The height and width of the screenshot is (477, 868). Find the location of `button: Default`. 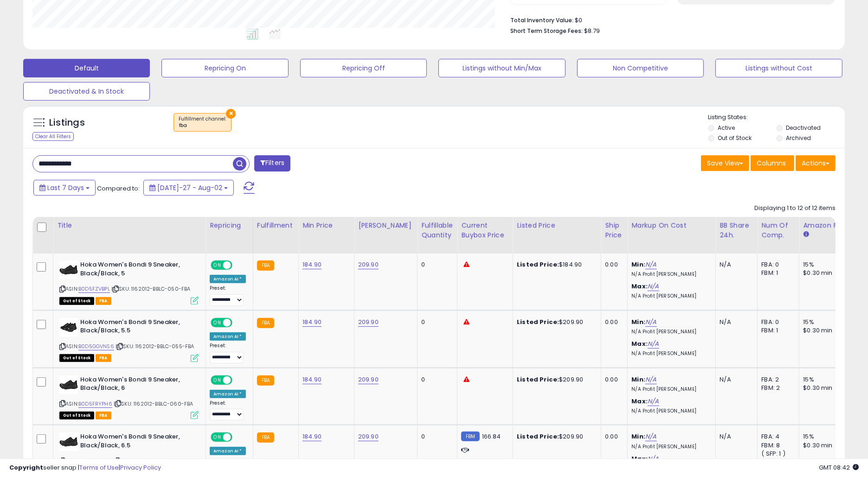

button: Default is located at coordinates (87, 68).